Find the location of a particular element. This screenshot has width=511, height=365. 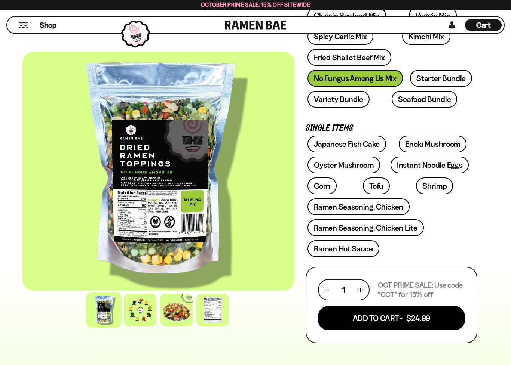

span: Shop is located at coordinates (48, 25).